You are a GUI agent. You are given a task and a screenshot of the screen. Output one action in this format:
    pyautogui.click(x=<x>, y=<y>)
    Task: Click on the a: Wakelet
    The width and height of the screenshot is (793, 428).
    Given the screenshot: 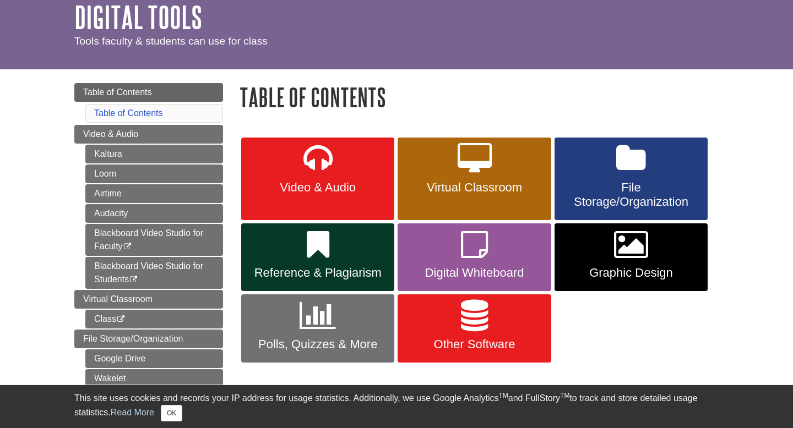 What is the action you would take?
    pyautogui.click(x=154, y=379)
    